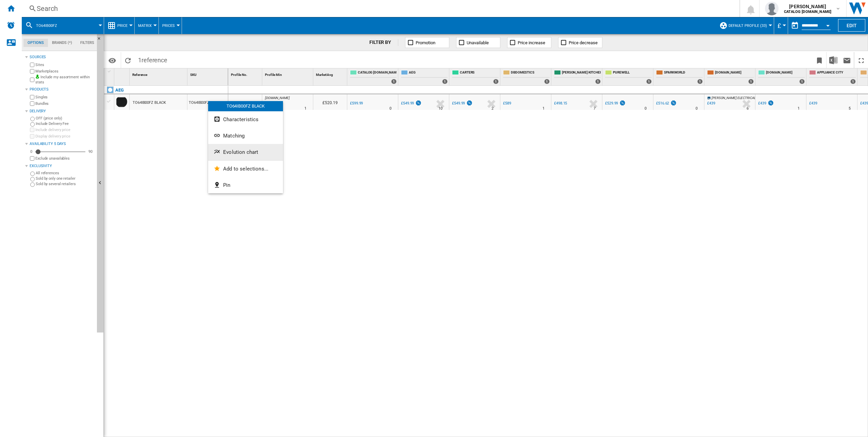 Image resolution: width=868 pixels, height=437 pixels. I want to click on button: Pin..., so click(245, 185).